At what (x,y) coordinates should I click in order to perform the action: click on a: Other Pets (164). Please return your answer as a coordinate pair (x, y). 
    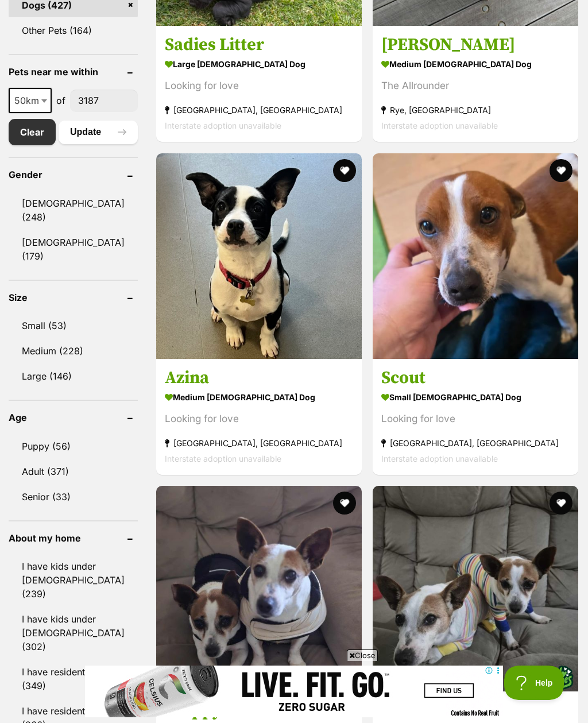
    Looking at the image, I should click on (73, 30).